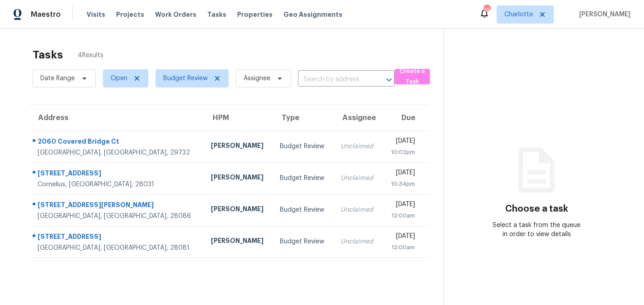 The height and width of the screenshot is (305, 644). I want to click on h2: Tasks, so click(48, 55).